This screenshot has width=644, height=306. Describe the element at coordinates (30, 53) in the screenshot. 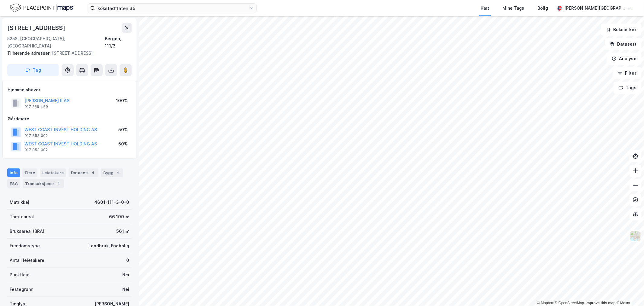

I see `span: Tilhørende adresser:` at that location.